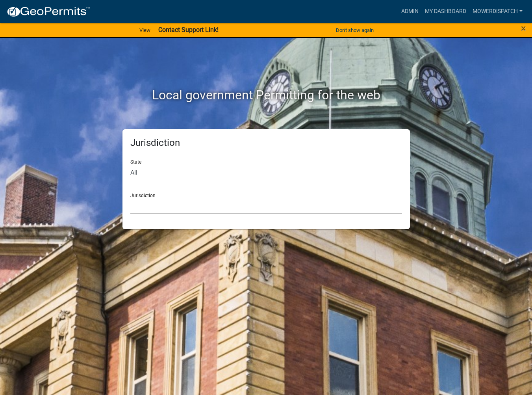 The width and height of the screenshot is (532, 395). I want to click on h2: Local government Permitting for the web, so click(266, 95).